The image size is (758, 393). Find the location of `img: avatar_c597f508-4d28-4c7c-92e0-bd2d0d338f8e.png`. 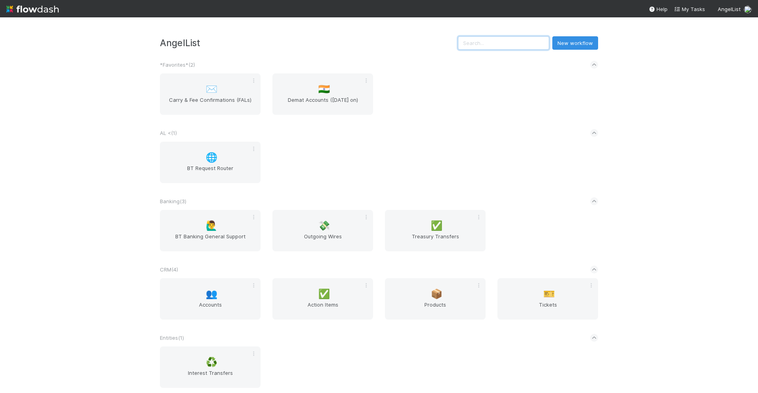

img: avatar_c597f508-4d28-4c7c-92e0-bd2d0d338f8e.png is located at coordinates (747, 9).